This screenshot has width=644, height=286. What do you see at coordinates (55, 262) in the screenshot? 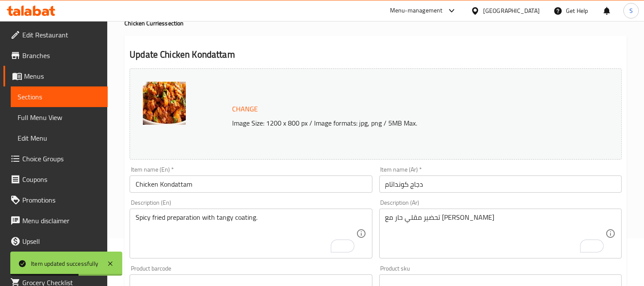
I see `a: Coverage Report` at bounding box center [55, 262].